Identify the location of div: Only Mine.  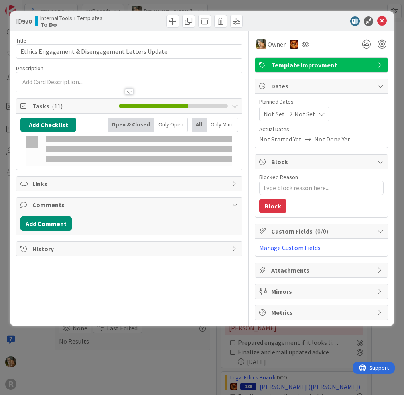
(222, 125).